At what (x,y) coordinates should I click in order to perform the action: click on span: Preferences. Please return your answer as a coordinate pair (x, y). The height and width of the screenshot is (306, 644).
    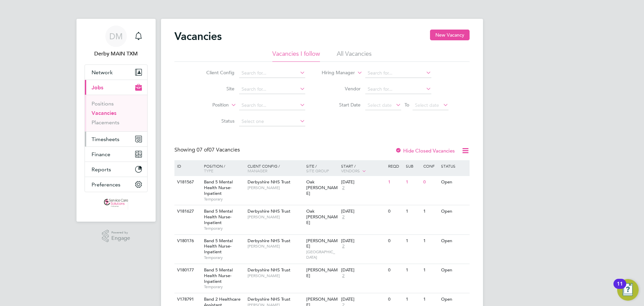
    Looking at the image, I should click on (106, 184).